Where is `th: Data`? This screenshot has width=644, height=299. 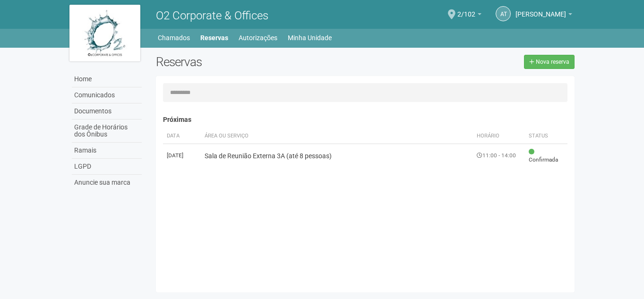
th: Data is located at coordinates (181, 136).